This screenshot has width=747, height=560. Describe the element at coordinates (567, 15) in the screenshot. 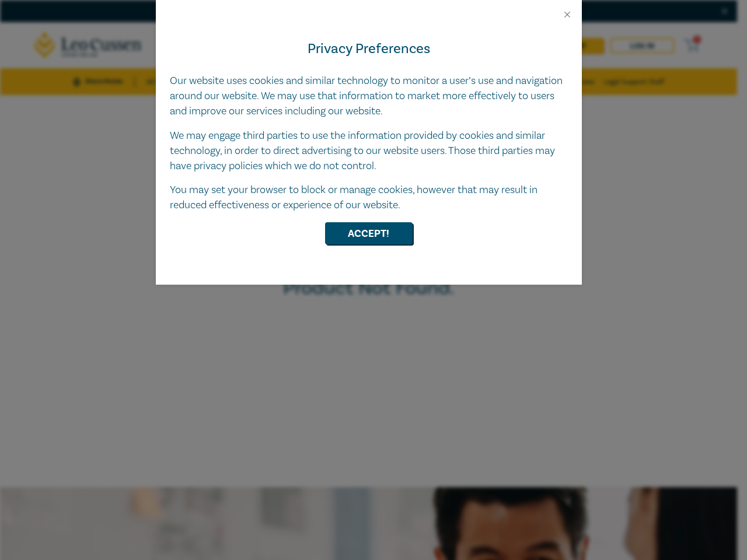

I see `button: Close` at that location.